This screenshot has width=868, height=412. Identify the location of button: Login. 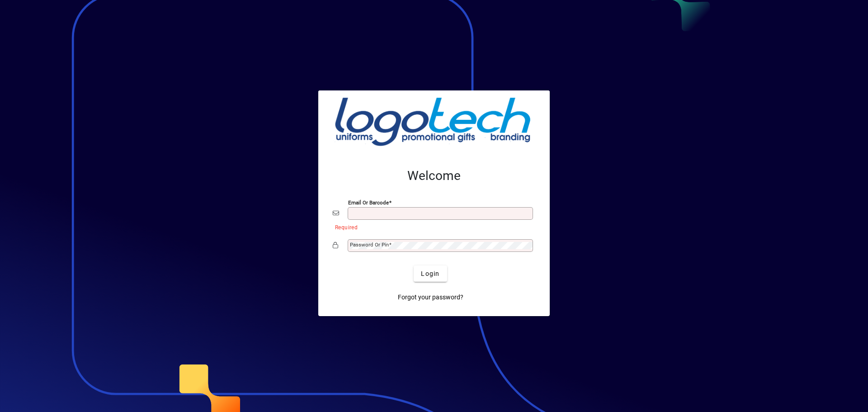
(430, 273).